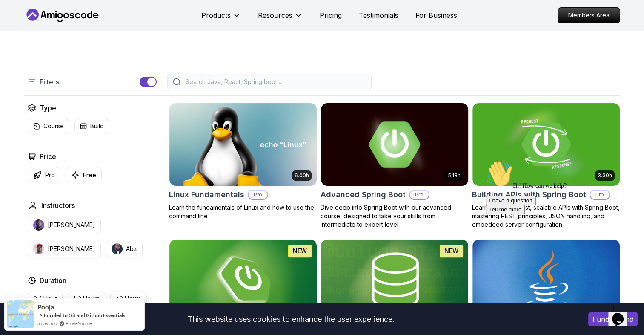  I want to click on span: Pooja, so click(45, 307).